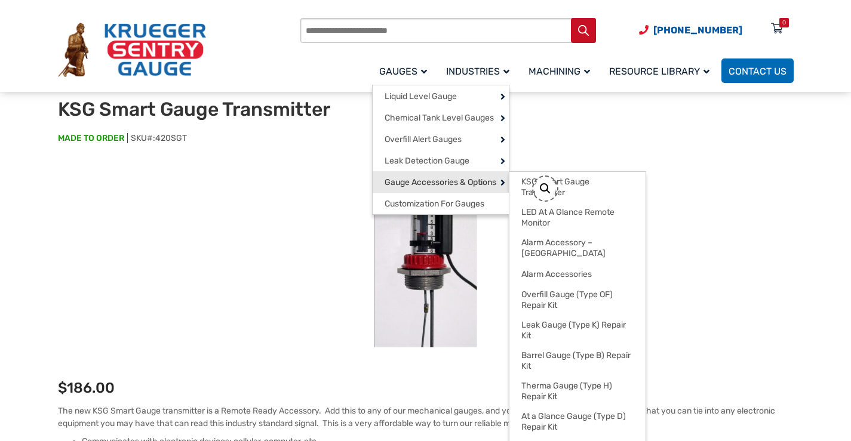 Image resolution: width=851 pixels, height=441 pixels. What do you see at coordinates (659, 71) in the screenshot?
I see `span: Resource Library` at bounding box center [659, 71].